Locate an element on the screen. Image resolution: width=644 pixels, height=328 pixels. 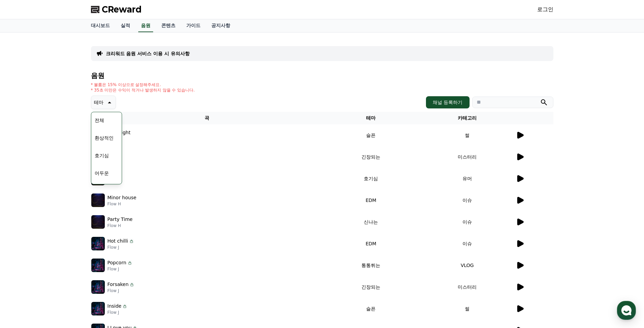
h4: 음원 is located at coordinates (322, 75).